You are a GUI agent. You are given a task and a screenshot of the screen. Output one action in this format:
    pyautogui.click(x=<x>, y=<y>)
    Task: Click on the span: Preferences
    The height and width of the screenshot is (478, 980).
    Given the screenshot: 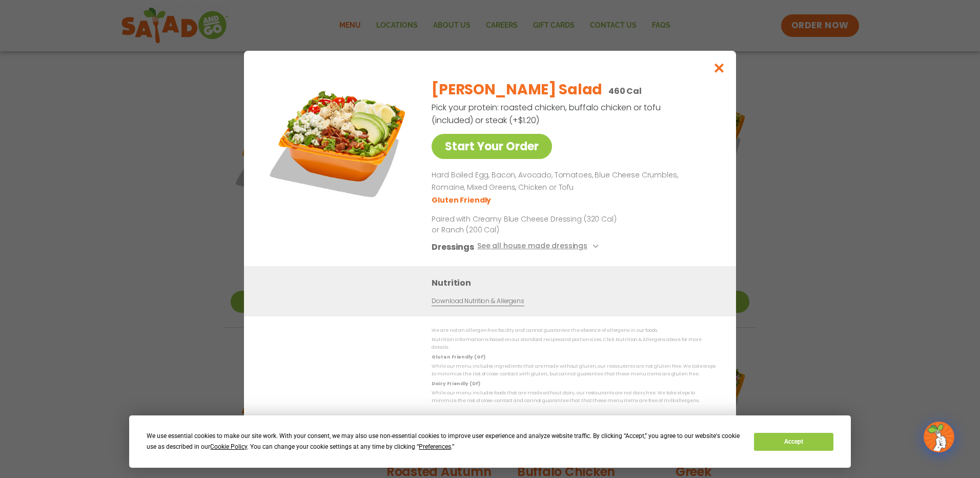 What is the action you would take?
    pyautogui.click(x=435, y=446)
    